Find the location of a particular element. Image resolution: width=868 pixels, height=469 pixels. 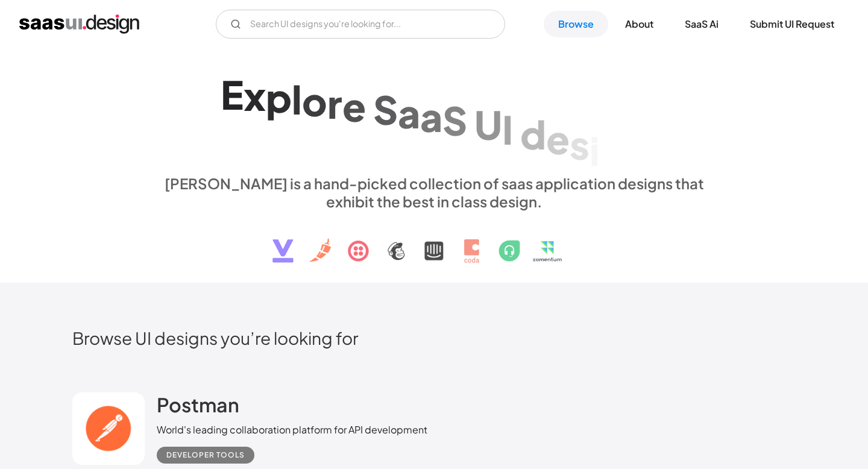

div: r is located at coordinates (334, 104).